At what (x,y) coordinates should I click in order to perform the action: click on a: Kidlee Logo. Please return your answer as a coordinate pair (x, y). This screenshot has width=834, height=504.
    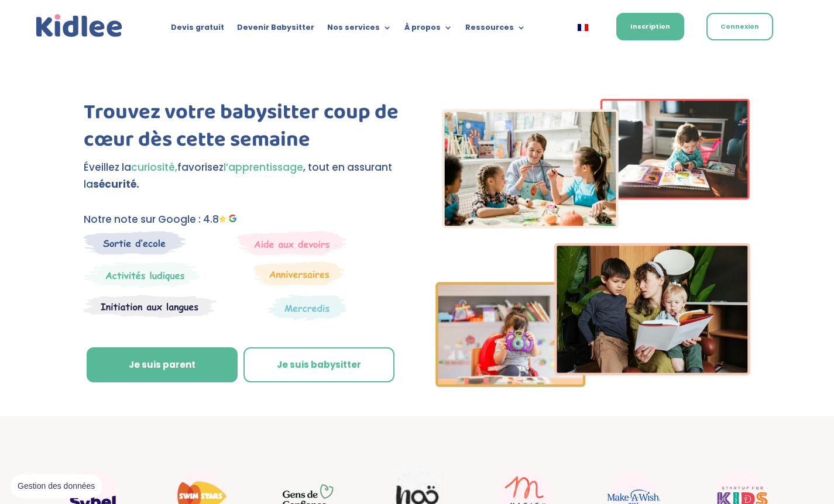
    Looking at the image, I should click on (79, 26).